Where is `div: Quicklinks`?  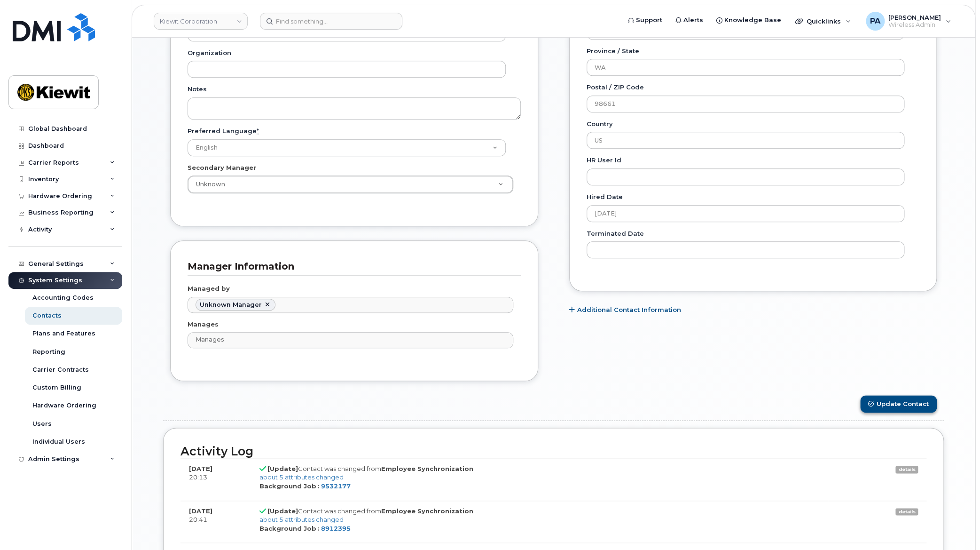 div: Quicklinks is located at coordinates (823, 21).